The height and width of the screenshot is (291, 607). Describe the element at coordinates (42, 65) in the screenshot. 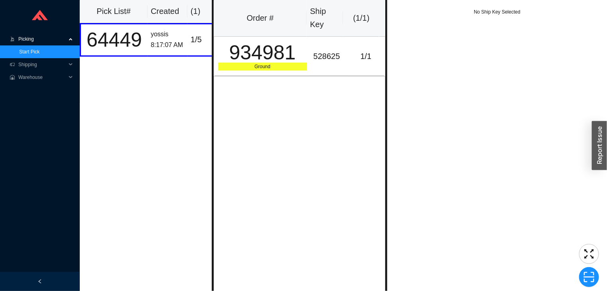

I see `span: Shipping` at that location.